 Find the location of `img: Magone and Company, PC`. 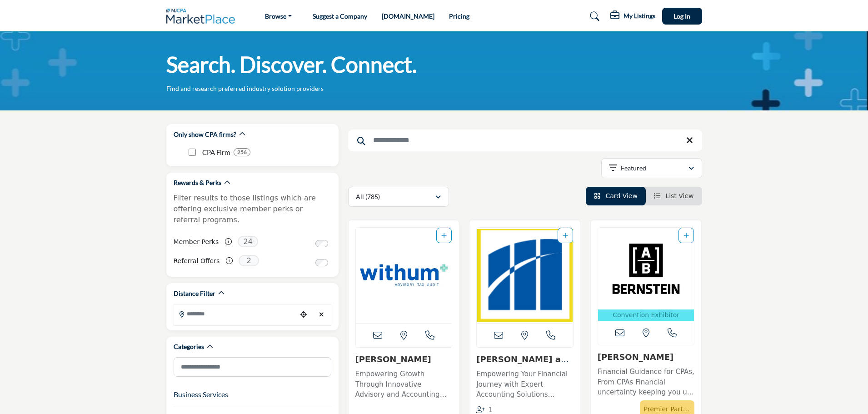

img: Magone and Company, PC is located at coordinates (525, 276).